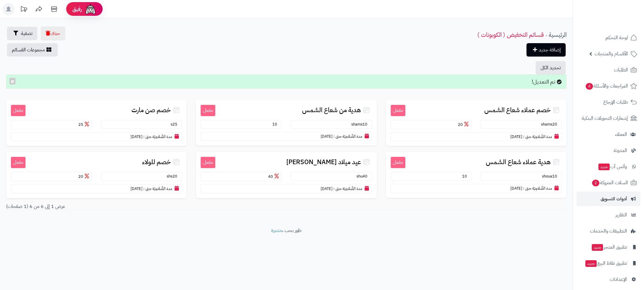 This screenshot has height=290, width=644. I want to click on span: المدونة, so click(620, 150).